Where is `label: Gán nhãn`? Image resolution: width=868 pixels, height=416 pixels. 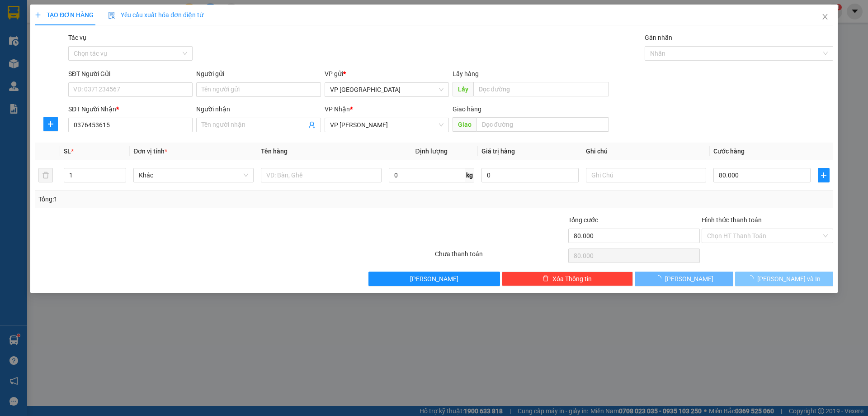 label: Gán nhãn is located at coordinates (658, 38).